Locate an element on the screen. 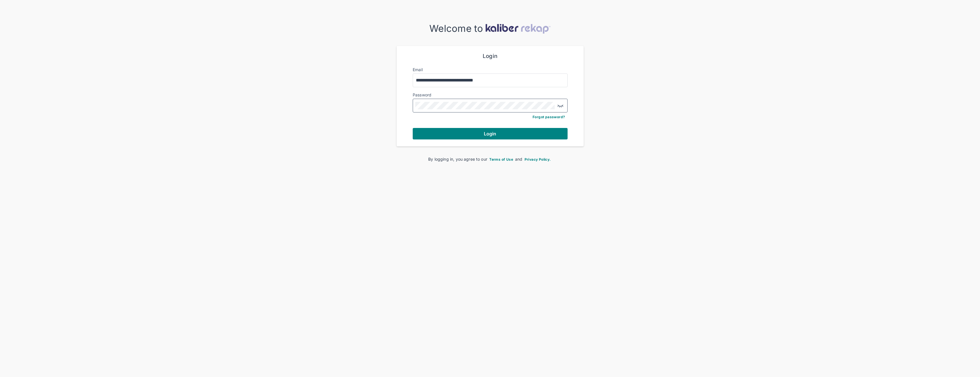  a: Privacy Policy. is located at coordinates (538, 158).